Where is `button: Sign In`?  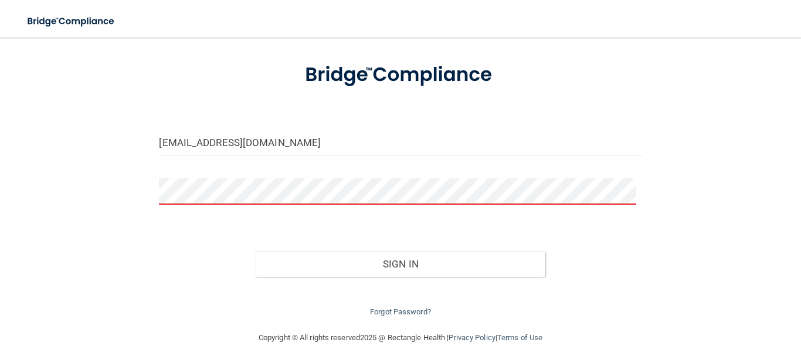 button: Sign In is located at coordinates (400, 264).